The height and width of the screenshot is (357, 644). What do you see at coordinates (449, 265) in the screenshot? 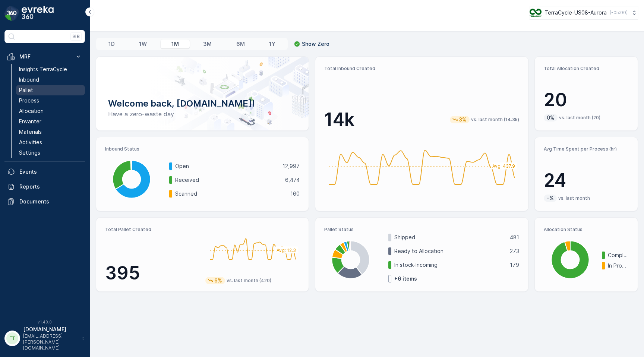
I see `p: In stock-Incoming` at bounding box center [449, 265].